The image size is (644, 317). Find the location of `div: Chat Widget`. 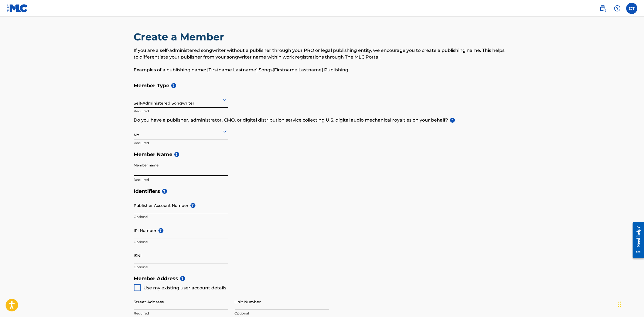

div: Chat Widget is located at coordinates (630, 303).